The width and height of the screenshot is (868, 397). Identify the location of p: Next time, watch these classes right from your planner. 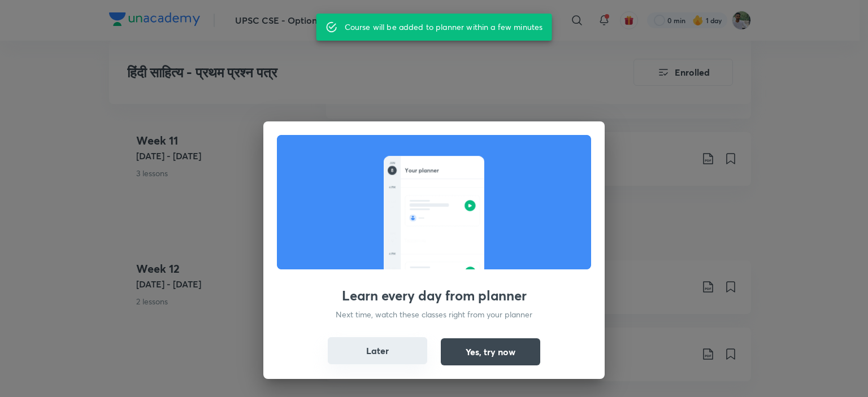
(434, 314).